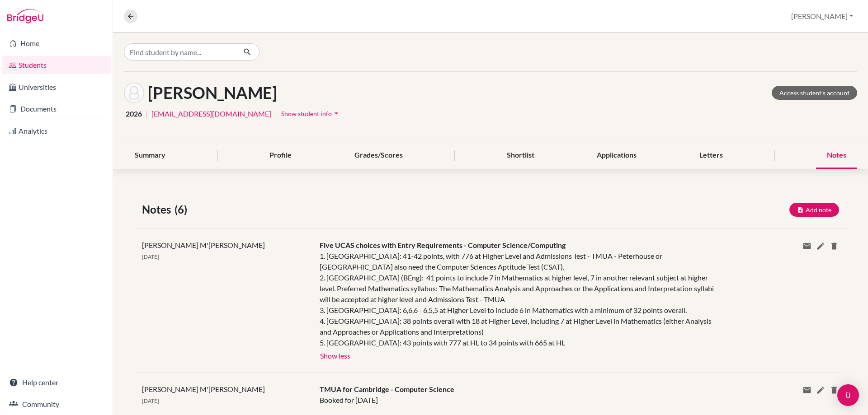 The image size is (868, 415). Describe the element at coordinates (134, 93) in the screenshot. I see `img: Mingjie Zhu's avatar` at that location.